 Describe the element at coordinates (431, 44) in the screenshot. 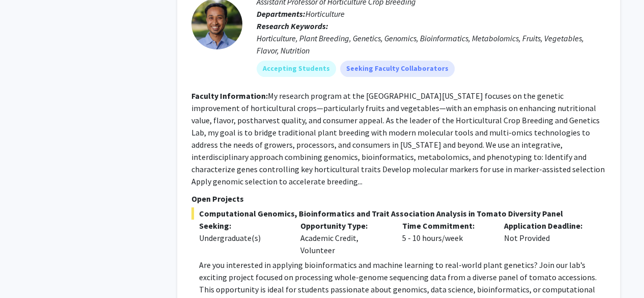

I see `div: Horticulture, Plant Breeding, Genetics, Genomics, Bioinformatics, Metabolomics, Fruits, Vegetable...` at that location.